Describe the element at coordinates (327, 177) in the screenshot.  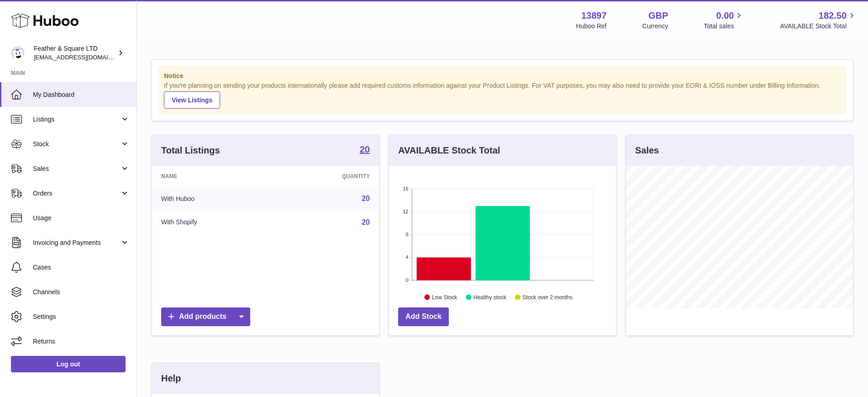
I see `th: Quantity` at that location.